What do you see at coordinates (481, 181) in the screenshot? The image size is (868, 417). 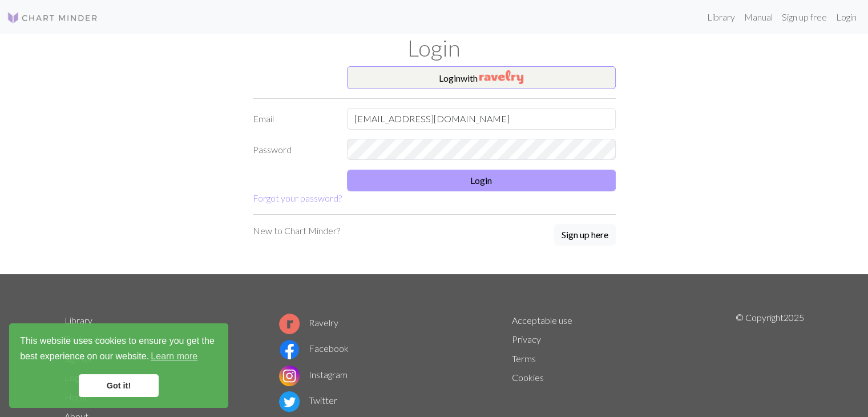 I see `button: Login` at bounding box center [481, 181].